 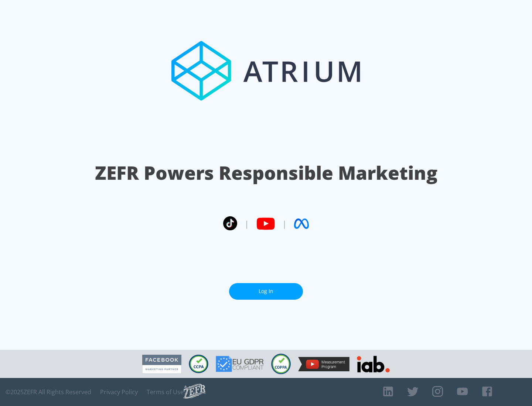 What do you see at coordinates (266, 173) in the screenshot?
I see `h1: ZEFR Powers Responsible Marketing` at bounding box center [266, 173].